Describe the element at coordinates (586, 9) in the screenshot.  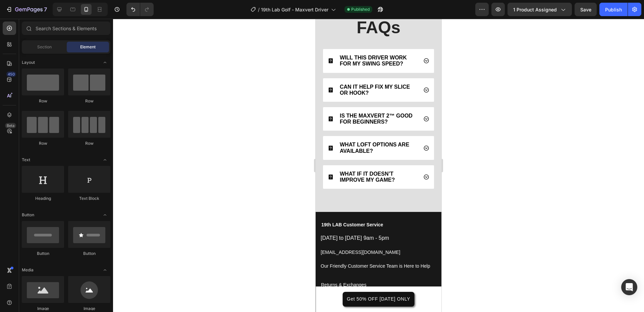
I see `button: Save` at that location.